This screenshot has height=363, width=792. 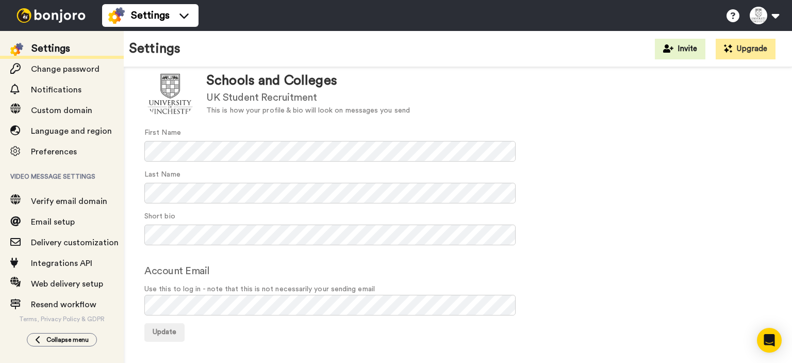 I want to click on span: Integrations API, so click(x=61, y=263).